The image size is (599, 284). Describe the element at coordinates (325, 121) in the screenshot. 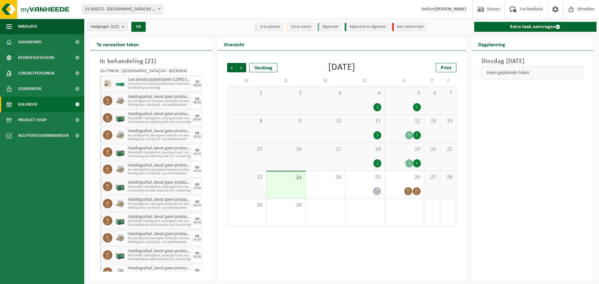

I see `span: 10` at that location.